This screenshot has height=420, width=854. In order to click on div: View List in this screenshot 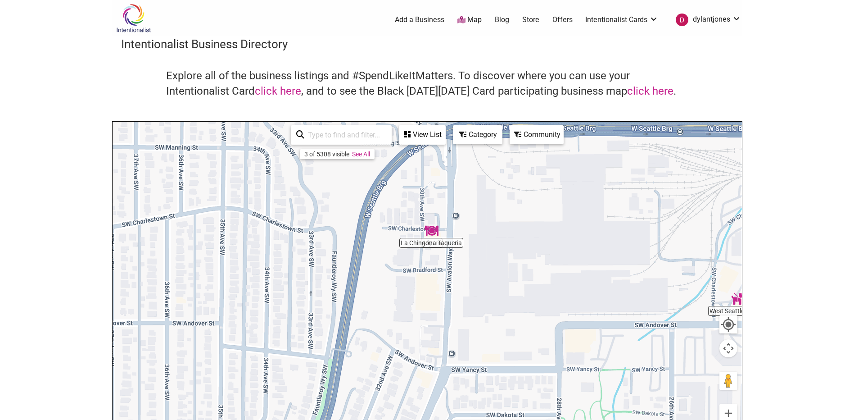, I will do `click(423, 135)`.